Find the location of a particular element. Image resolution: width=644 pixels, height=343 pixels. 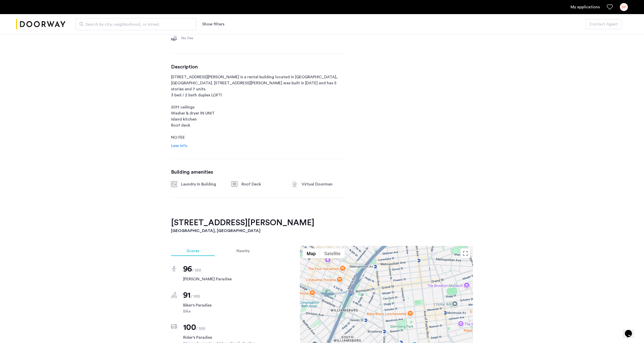

span: 96 is located at coordinates (187, 270).